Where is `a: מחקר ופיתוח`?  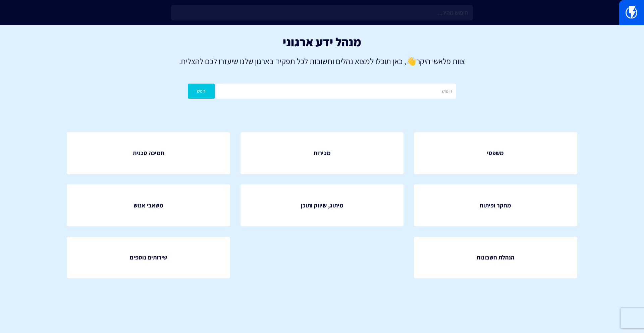
a: מחקר ופיתוח is located at coordinates (495, 205).